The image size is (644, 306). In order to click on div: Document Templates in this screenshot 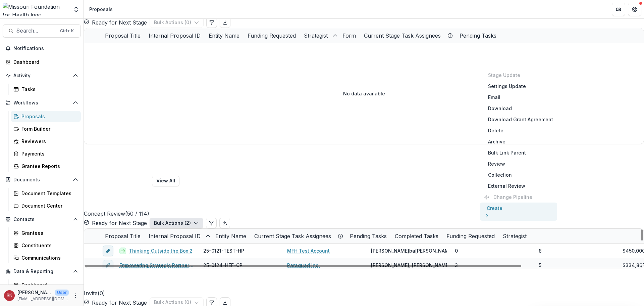, I will do `click(48, 193)`.